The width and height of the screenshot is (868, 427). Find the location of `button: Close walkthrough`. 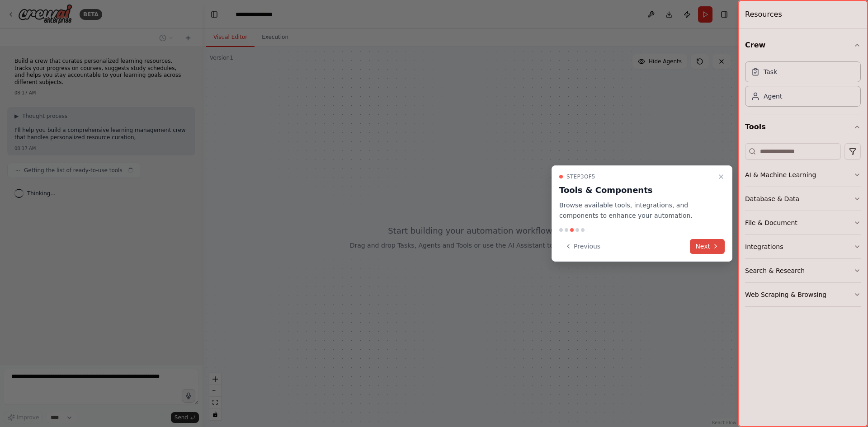

button: Close walkthrough is located at coordinates (721, 176).